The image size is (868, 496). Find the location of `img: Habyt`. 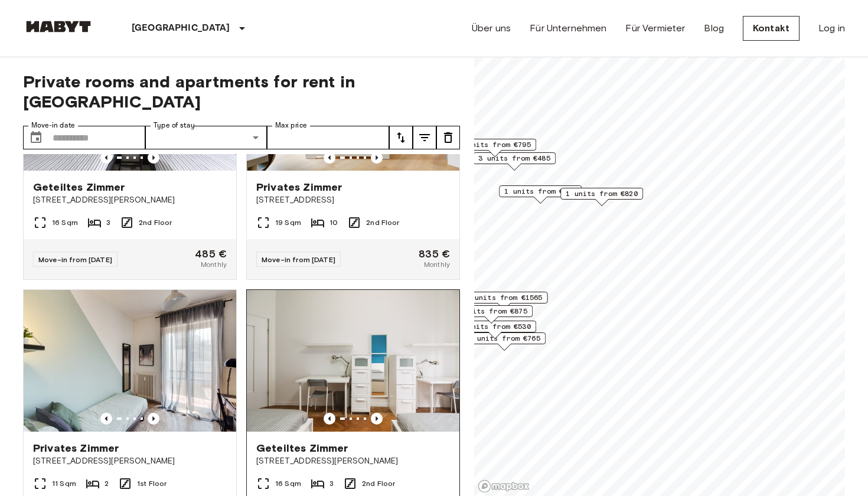

img: Habyt is located at coordinates (59, 27).